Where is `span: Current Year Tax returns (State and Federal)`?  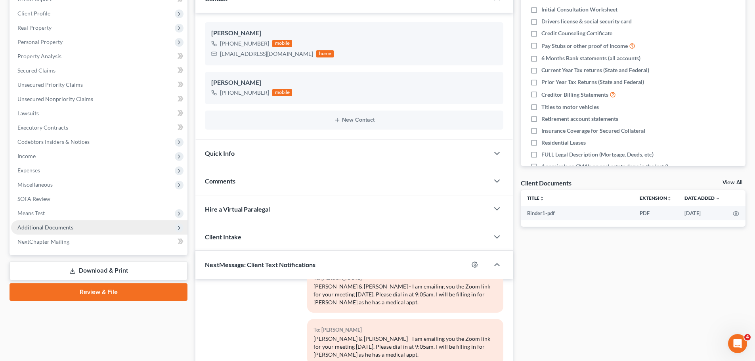
span: Current Year Tax returns (State and Federal) is located at coordinates (595, 70).